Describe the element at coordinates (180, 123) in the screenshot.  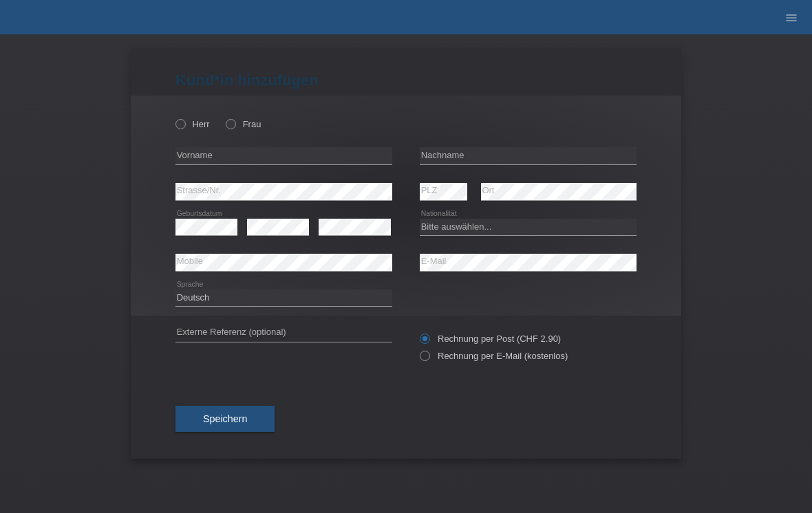
I see `input: Herr` at that location.